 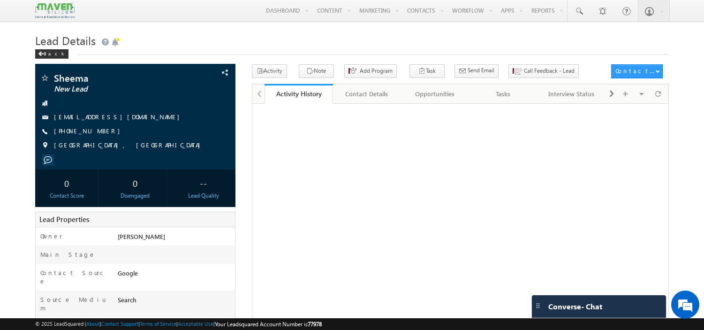 I want to click on button: Task, so click(x=427, y=71).